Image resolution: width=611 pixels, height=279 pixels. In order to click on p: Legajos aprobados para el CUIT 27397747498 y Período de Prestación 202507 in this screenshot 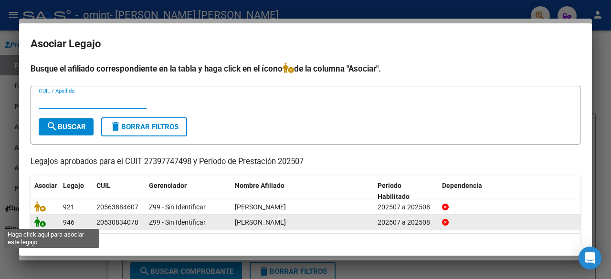, I will do `click(305, 162)`.